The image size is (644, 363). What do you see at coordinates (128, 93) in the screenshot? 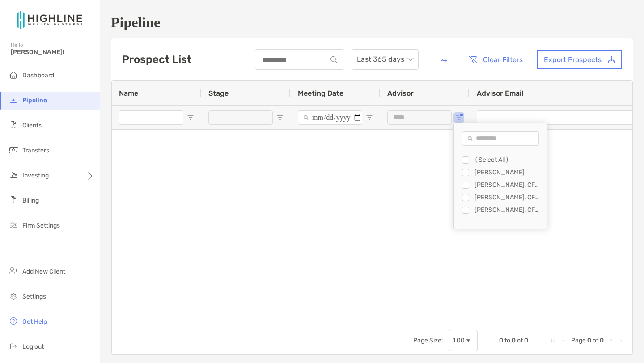
I see `span: Name` at bounding box center [128, 93].